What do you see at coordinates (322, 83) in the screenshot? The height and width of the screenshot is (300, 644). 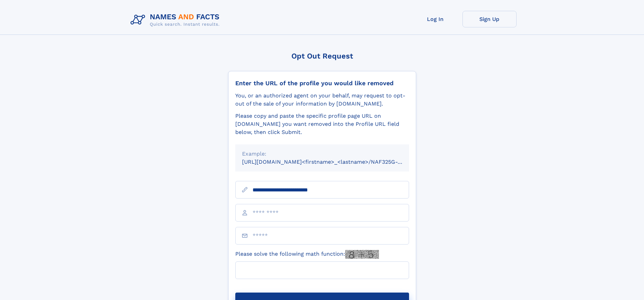 I see `div: Enter the URL of the profile you would like removed` at bounding box center [322, 83].